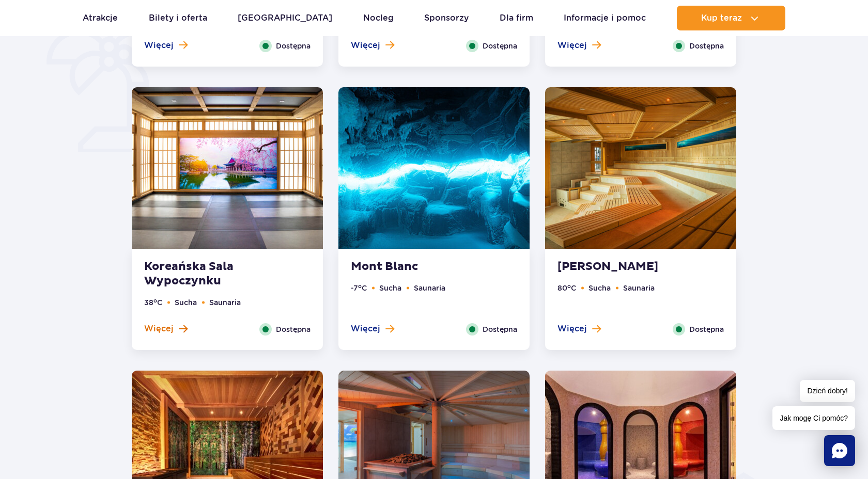 The image size is (868, 479). What do you see at coordinates (227, 168) in the screenshot?
I see `img: Koreańska sala wypoczynku` at bounding box center [227, 168].